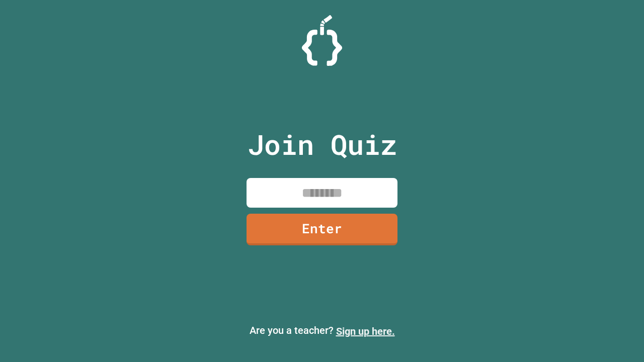 This screenshot has width=644, height=362. Describe the element at coordinates (322, 145) in the screenshot. I see `p: Join Quiz` at that location.